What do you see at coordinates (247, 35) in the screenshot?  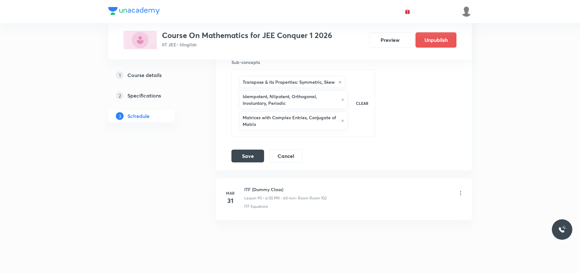 I see `h3: Course On Mathematics for JEE Conquer 1 2026` at bounding box center [247, 35].